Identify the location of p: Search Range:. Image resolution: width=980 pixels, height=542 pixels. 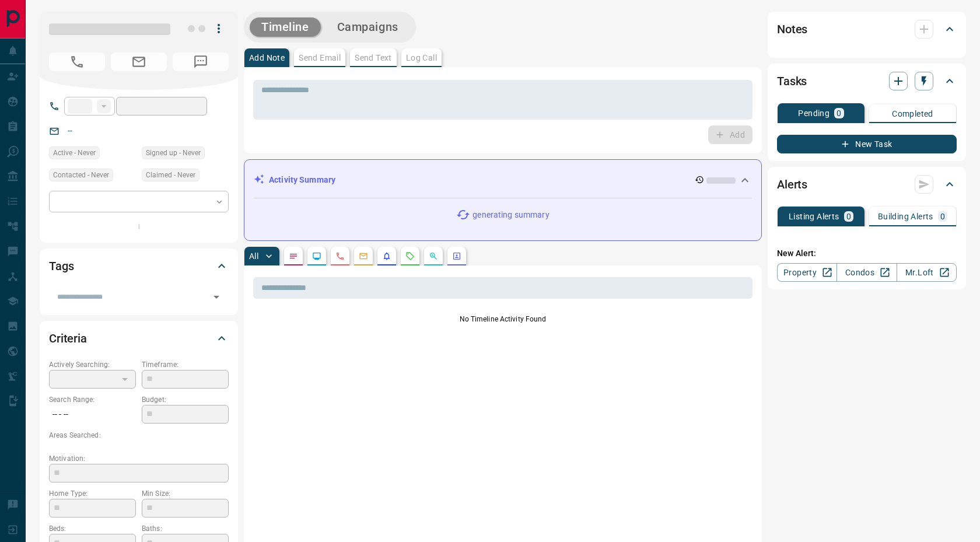
(92, 400).